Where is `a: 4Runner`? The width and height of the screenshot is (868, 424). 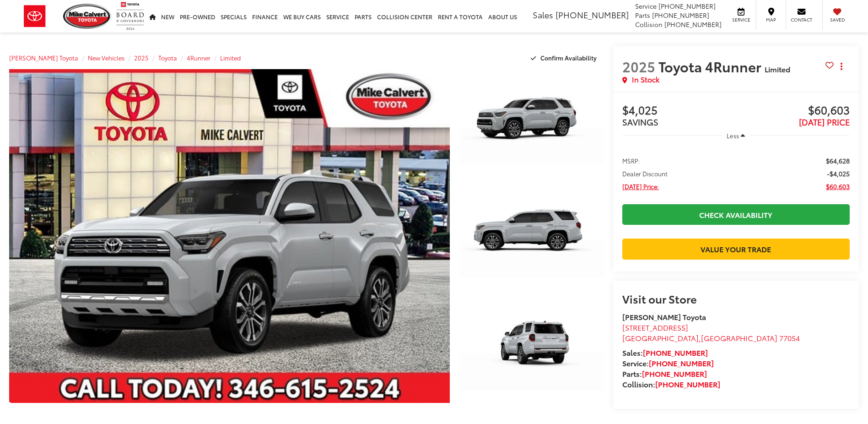 a: 4Runner is located at coordinates (199, 58).